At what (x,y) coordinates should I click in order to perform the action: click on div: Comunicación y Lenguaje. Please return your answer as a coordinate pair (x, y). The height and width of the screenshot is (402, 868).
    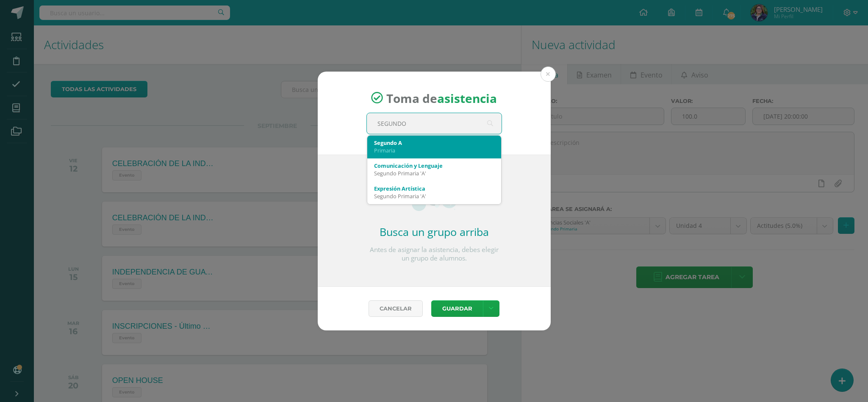
    Looking at the image, I should click on (434, 166).